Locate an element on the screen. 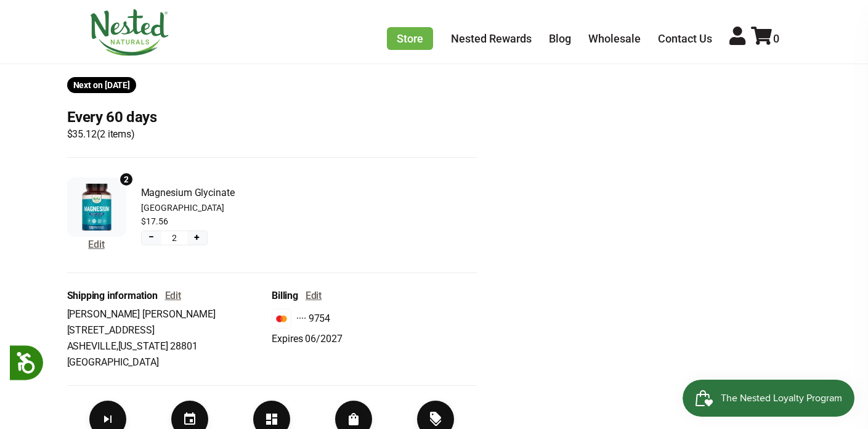  div: Subscription for 2 items with cost $35.12. Renews Every 60 days is located at coordinates (271, 125).